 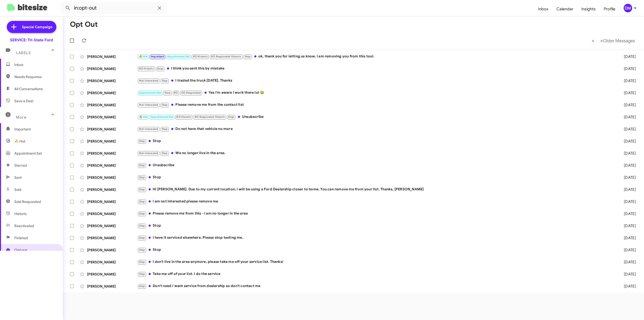 What do you see at coordinates (588, 9) in the screenshot?
I see `span: Insights` at bounding box center [588, 9].